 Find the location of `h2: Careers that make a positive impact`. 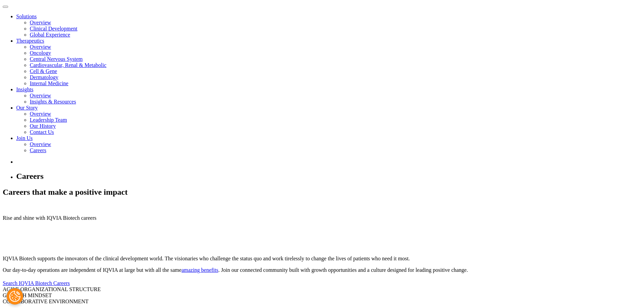

h2: Careers that make a positive impact is located at coordinates (322, 192).